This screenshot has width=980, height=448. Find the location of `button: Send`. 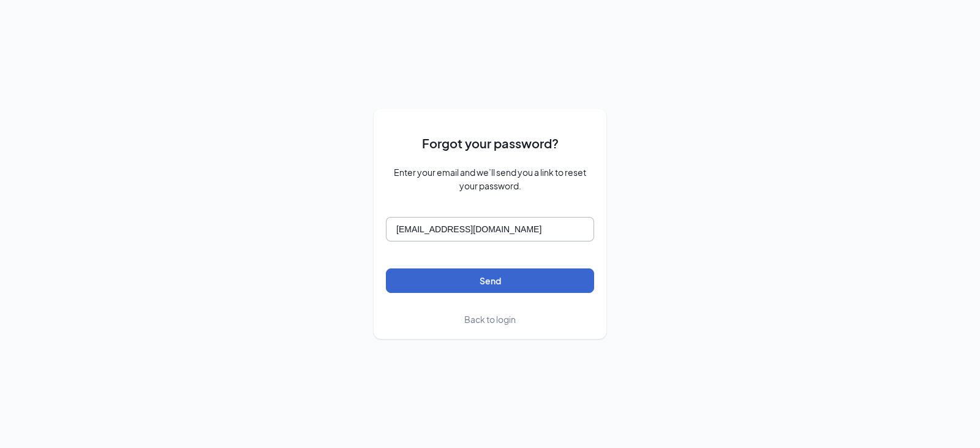

button: Send is located at coordinates (490, 280).